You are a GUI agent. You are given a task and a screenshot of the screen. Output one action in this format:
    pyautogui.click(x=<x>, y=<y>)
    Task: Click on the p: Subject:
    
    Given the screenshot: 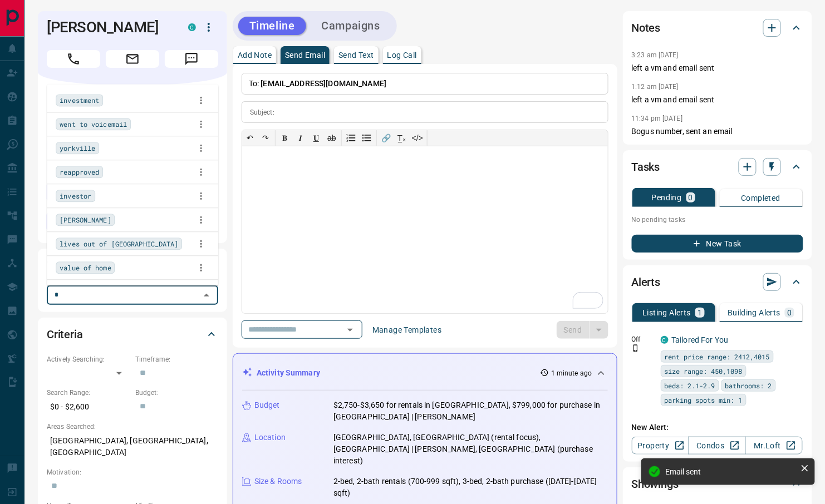 What is the action you would take?
    pyautogui.click(x=262, y=112)
    